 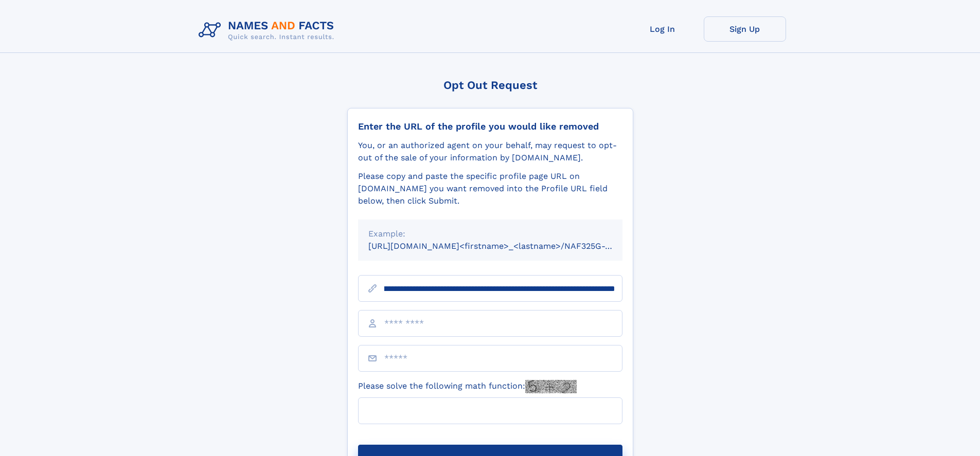 I want to click on img: Logo Names and Facts, so click(x=268, y=30).